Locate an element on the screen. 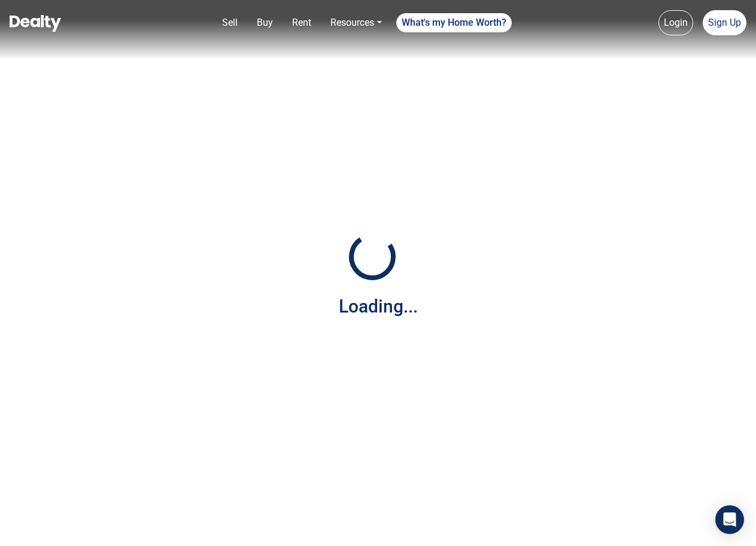  a: Rent is located at coordinates (302, 23).